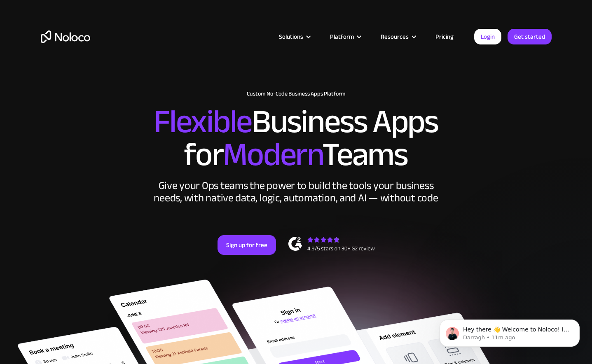 This screenshot has width=592, height=364. I want to click on a: Pricing, so click(444, 37).